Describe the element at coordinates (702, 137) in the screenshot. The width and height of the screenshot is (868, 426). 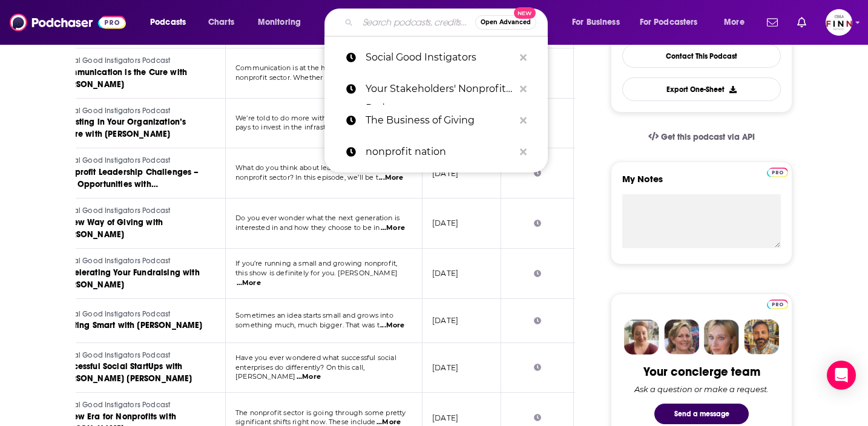
I see `a: Get this podcast via API` at that location.